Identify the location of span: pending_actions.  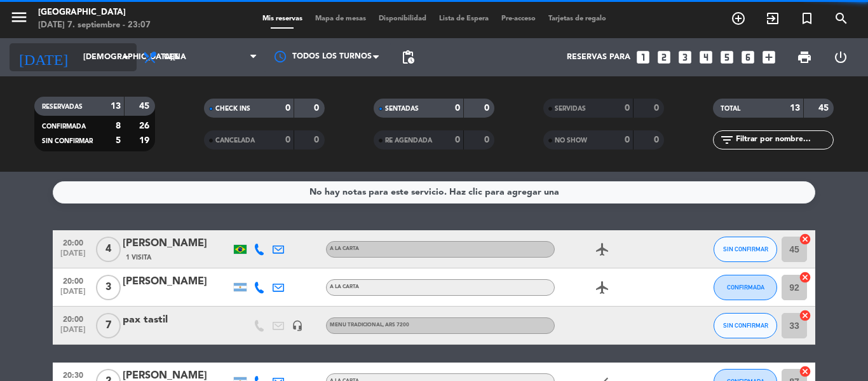
(408, 57).